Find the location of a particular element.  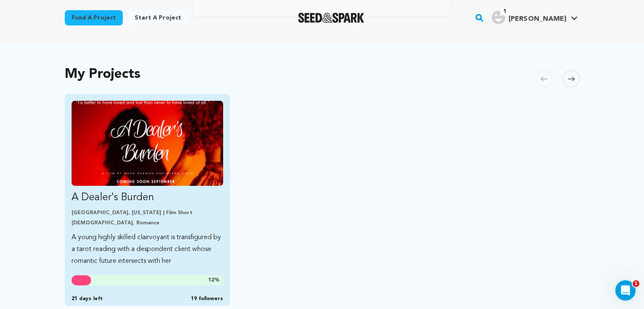

span: 21 days left is located at coordinates (87, 299).